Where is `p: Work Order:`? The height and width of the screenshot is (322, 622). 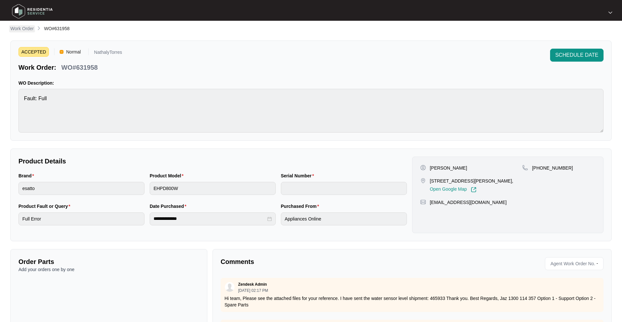
p: Work Order: is located at coordinates (37, 67).